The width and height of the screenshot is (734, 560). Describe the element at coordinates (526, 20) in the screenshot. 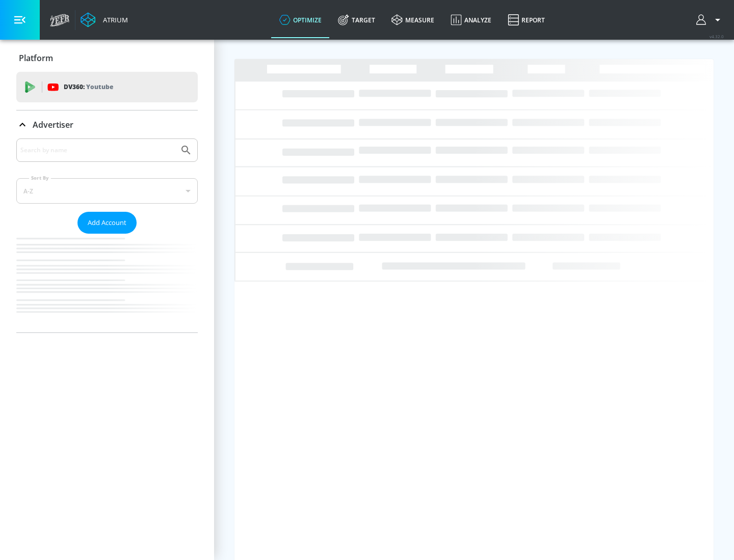

I see `a: Report` at that location.